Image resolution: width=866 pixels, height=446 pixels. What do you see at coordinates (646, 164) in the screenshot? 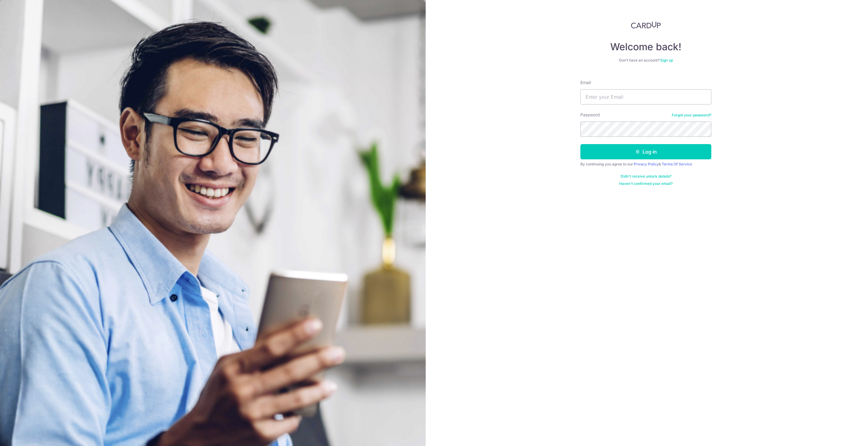
I see `a: Privacy Policy` at bounding box center [646, 164].